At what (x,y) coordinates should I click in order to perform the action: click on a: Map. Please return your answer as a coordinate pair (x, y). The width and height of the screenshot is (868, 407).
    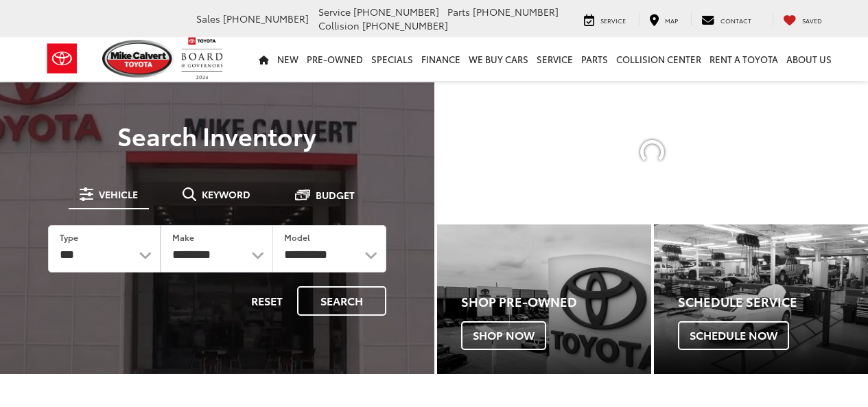
    Looking at the image, I should click on (664, 19).